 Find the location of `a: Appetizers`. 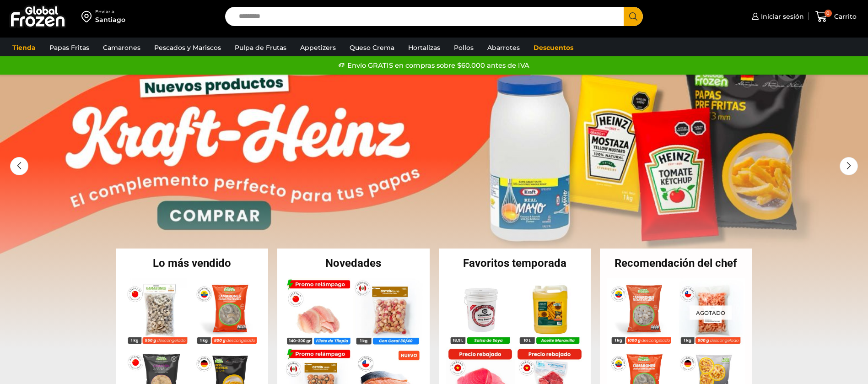

a: Appetizers is located at coordinates (318, 48).